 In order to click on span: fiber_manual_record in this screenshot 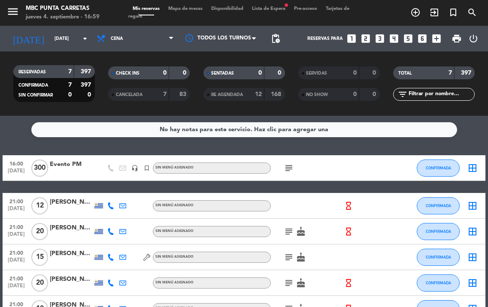, I will do `click(286, 5)`.